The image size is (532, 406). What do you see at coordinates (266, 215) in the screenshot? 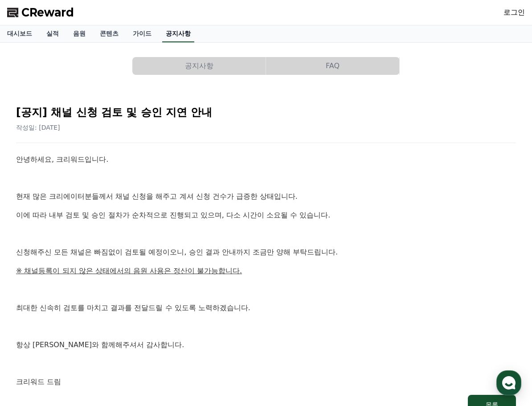
I see `p: 이에 따라 내부 검토 및 승인 절차가 순차적으로 진행되고 있으며, 다소 시간이 소요될 수 있습니다.` at bounding box center [266, 215].